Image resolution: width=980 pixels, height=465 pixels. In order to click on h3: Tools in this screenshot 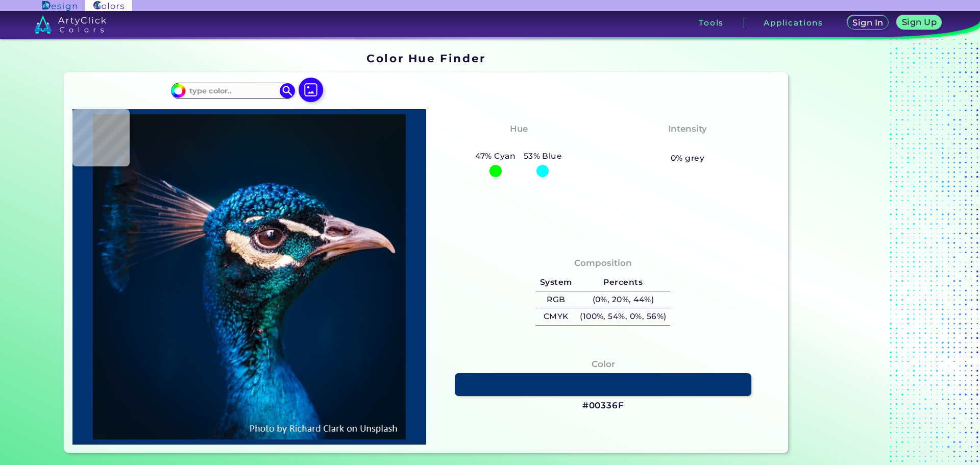, I will do `click(711, 23)`.